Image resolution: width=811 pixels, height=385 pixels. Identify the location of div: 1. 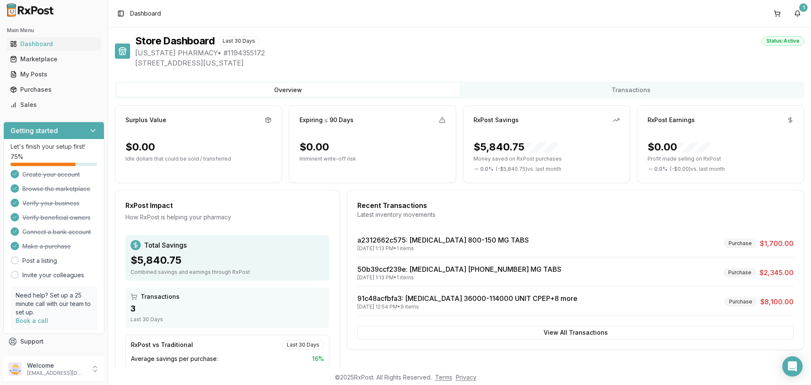
(804, 8).